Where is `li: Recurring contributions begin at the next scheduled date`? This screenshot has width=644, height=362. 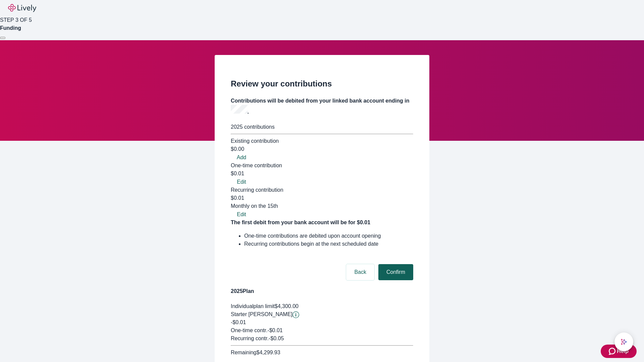
li: Recurring contributions begin at the next scheduled date is located at coordinates (329, 244).